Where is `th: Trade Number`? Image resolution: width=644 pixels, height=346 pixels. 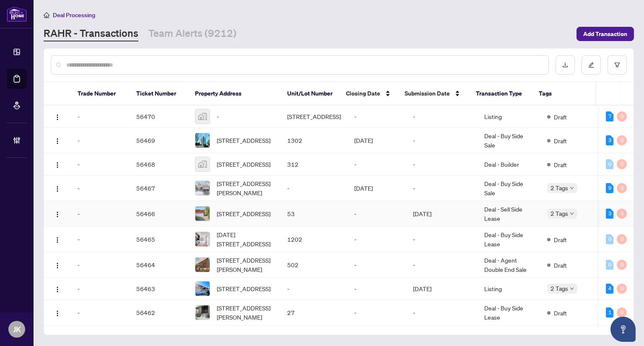
th: Trade Number is located at coordinates (100, 94).